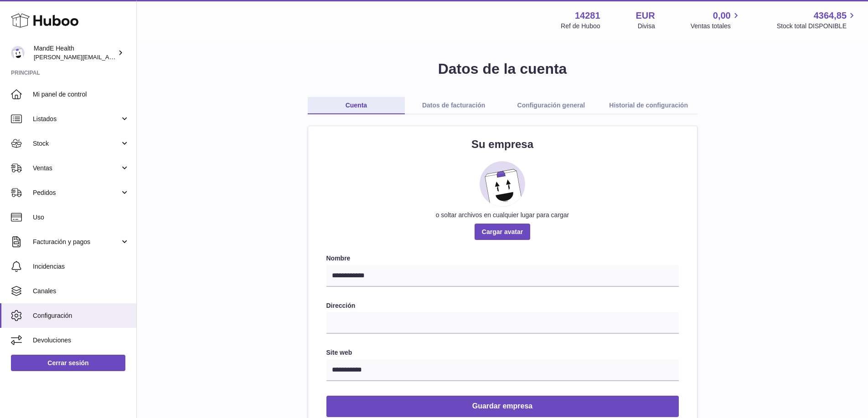 Image resolution: width=868 pixels, height=418 pixels. Describe the element at coordinates (76, 242) in the screenshot. I see `span: Facturación y pagos` at that location.